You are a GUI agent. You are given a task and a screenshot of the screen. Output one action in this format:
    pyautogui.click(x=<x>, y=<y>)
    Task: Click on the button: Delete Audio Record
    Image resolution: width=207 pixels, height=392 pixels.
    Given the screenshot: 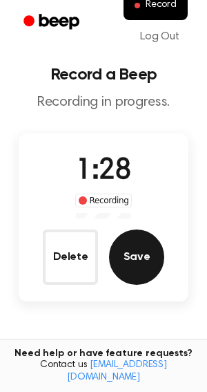 What is the action you would take?
    pyautogui.click(x=71, y=257)
    